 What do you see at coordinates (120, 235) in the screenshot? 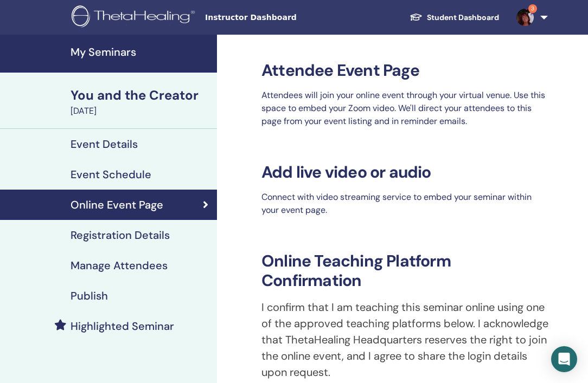
I see `h4: Registration Details` at bounding box center [120, 235].